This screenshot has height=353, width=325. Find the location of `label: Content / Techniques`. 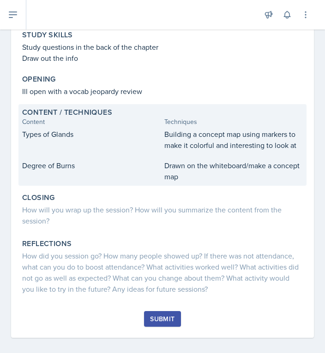

label: Content / Techniques is located at coordinates (67, 113).